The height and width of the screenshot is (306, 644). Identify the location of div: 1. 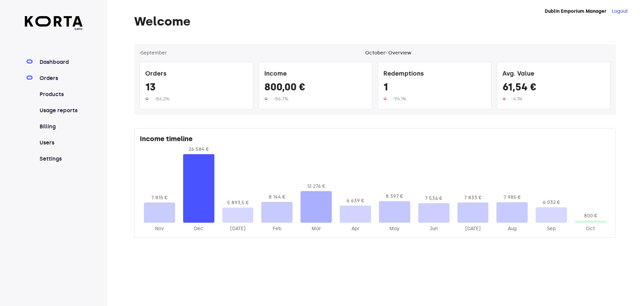
(434, 88).